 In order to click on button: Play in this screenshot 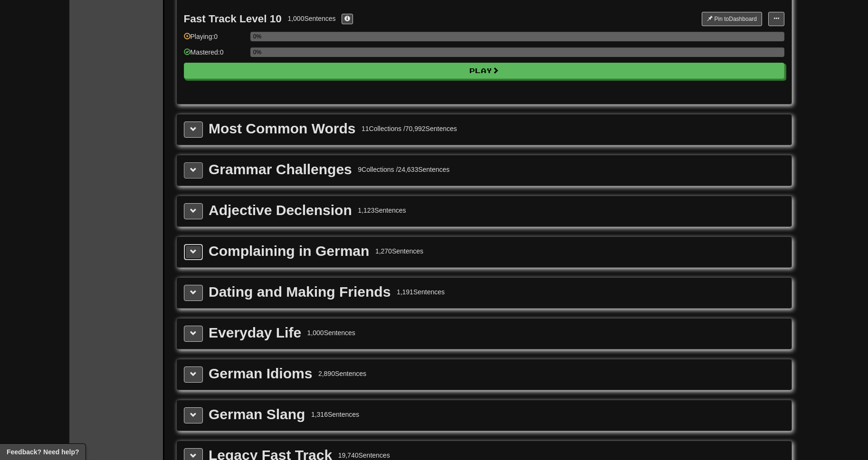, I will do `click(484, 71)`.